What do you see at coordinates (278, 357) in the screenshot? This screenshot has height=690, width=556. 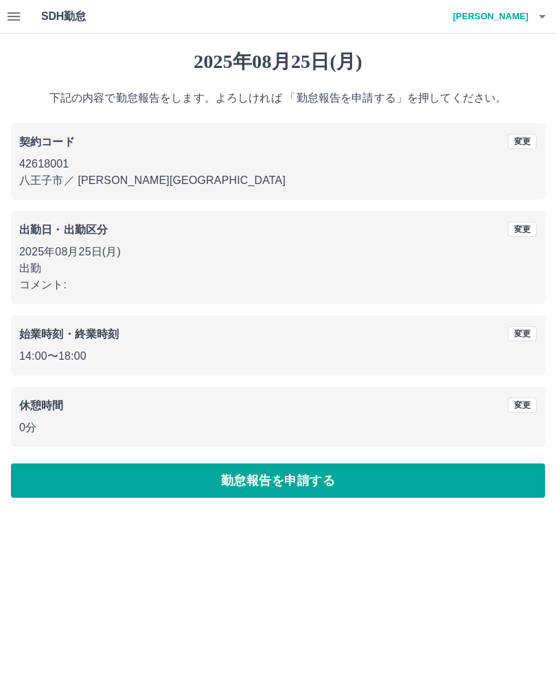 I see `p: 14:00 〜 18:00` at bounding box center [278, 357].